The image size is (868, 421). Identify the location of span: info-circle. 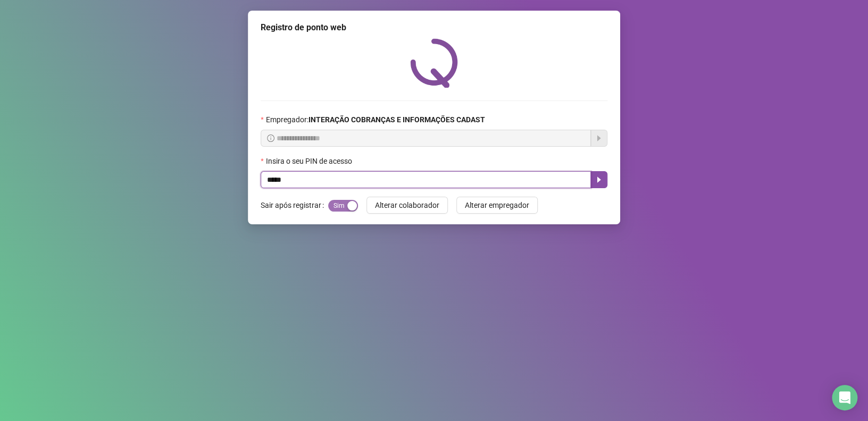
(271, 138).